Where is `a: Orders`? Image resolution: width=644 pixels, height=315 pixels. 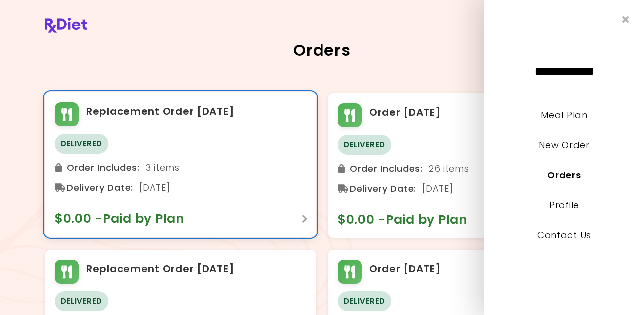 a: Orders is located at coordinates (564, 175).